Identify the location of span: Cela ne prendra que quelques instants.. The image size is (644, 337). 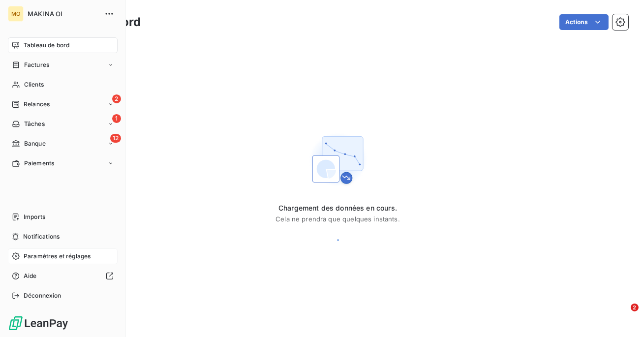
(338, 219).